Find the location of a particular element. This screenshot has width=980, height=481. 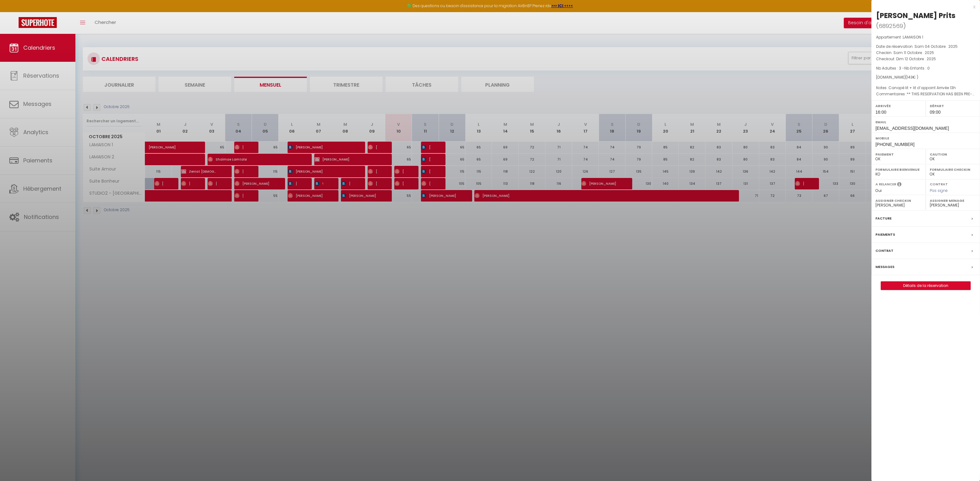

p: Commentaires : is located at coordinates (926, 94).